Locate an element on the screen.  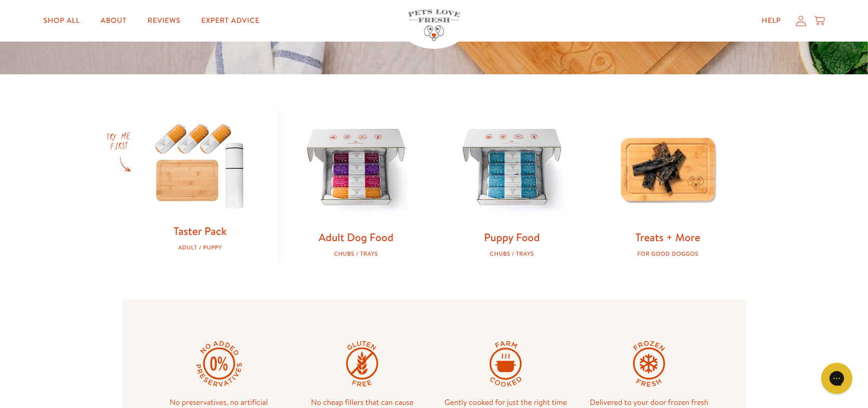
a: Treats + More is located at coordinates (668, 237).